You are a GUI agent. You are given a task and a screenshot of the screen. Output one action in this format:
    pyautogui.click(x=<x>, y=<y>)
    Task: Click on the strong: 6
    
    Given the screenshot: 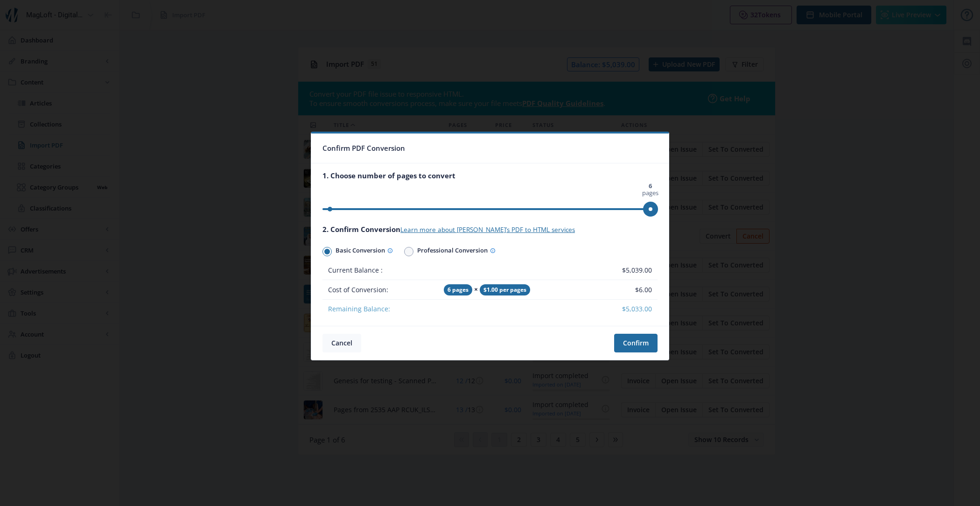 What is the action you would take?
    pyautogui.click(x=650, y=186)
    